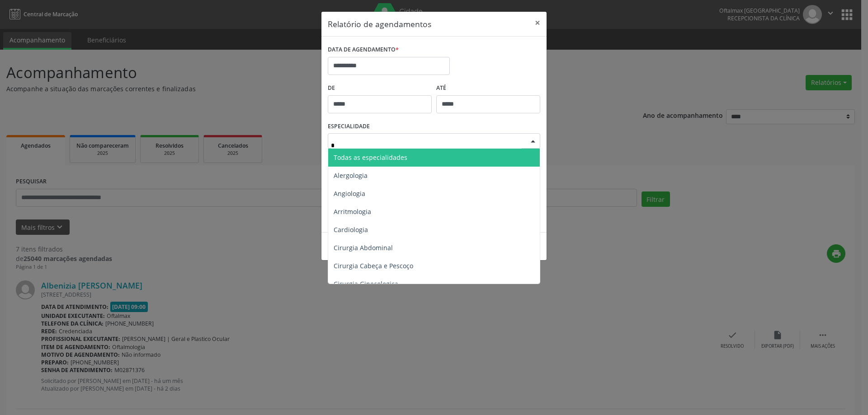 This screenshot has height=415, width=868. Describe the element at coordinates (348, 127) in the screenshot. I see `label: ESPECIALIDADE` at that location.